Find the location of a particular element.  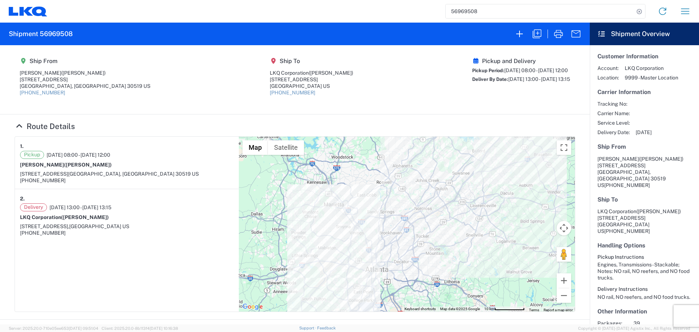

span: Deliver By Date: is located at coordinates (490, 79).